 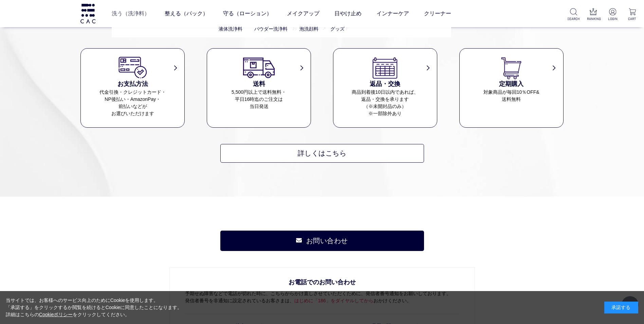 I want to click on a: お支払方法 代金引換・クレジットカード・NP後払い・AmazonPay・前払いなどがお選びいただけます, so click(x=132, y=86).